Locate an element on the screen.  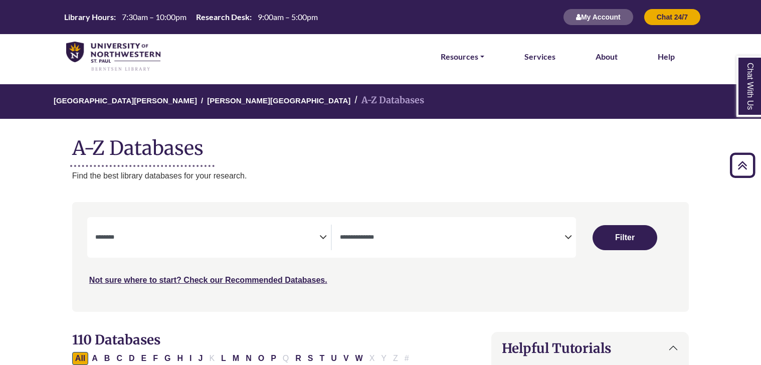
button: Helpful Tutorials is located at coordinates (590, 348).